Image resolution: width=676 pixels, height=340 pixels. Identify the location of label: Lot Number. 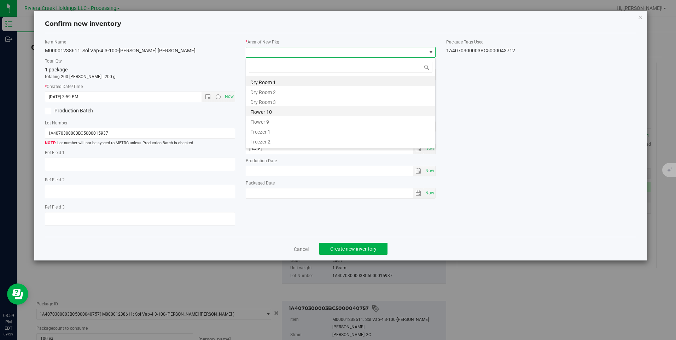
(140, 123).